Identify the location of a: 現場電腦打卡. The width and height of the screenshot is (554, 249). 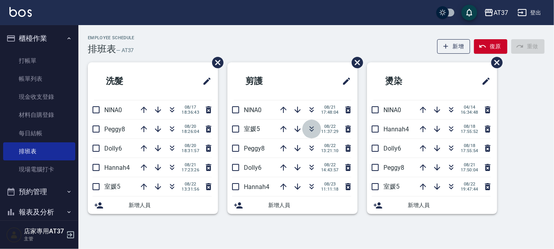
(39, 169).